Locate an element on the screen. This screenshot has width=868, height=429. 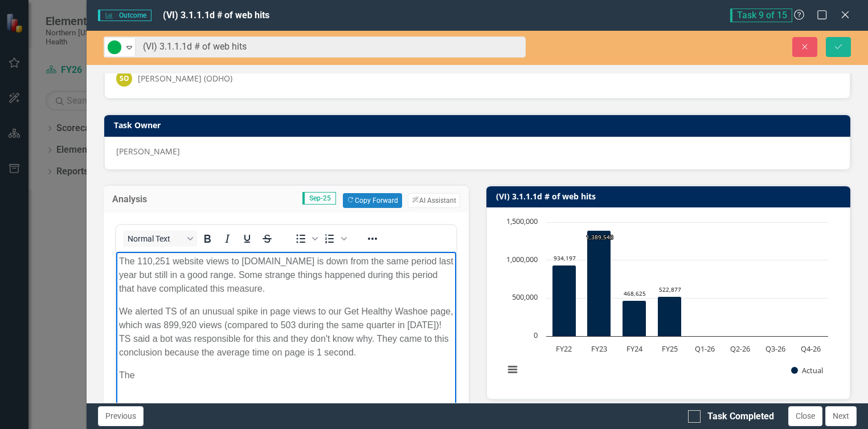
button: Next is located at coordinates (840, 416).